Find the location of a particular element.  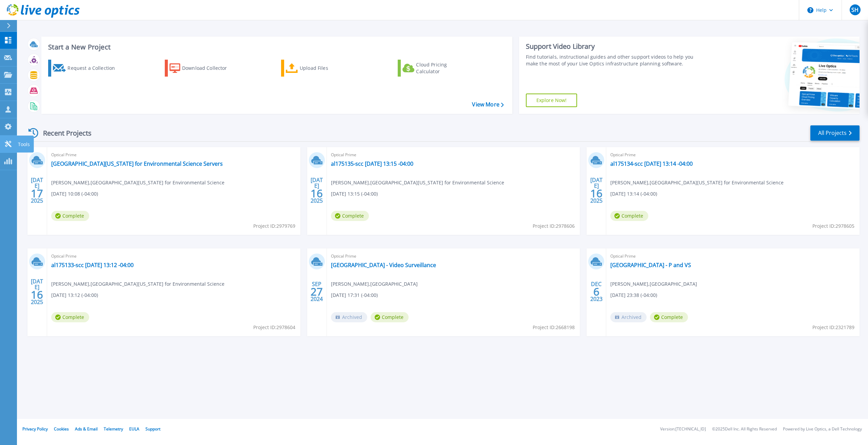

a: Support is located at coordinates (153, 429).